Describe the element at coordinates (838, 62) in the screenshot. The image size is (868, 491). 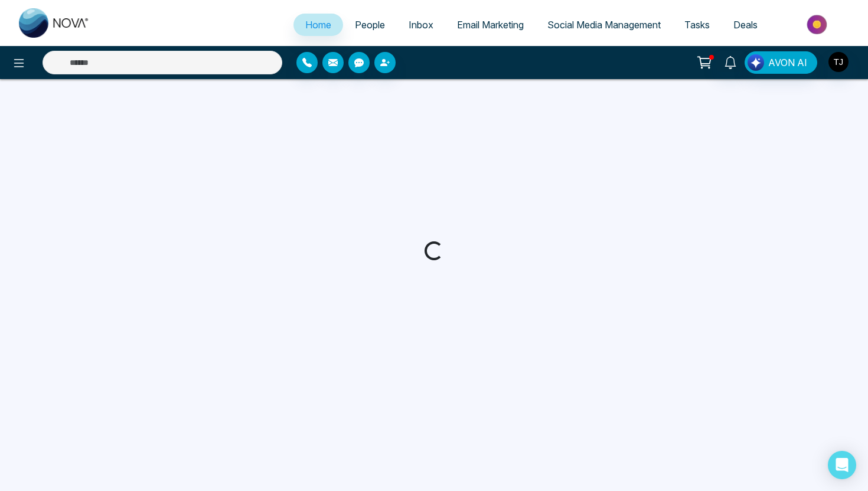
I see `img: User Avatar` at that location.